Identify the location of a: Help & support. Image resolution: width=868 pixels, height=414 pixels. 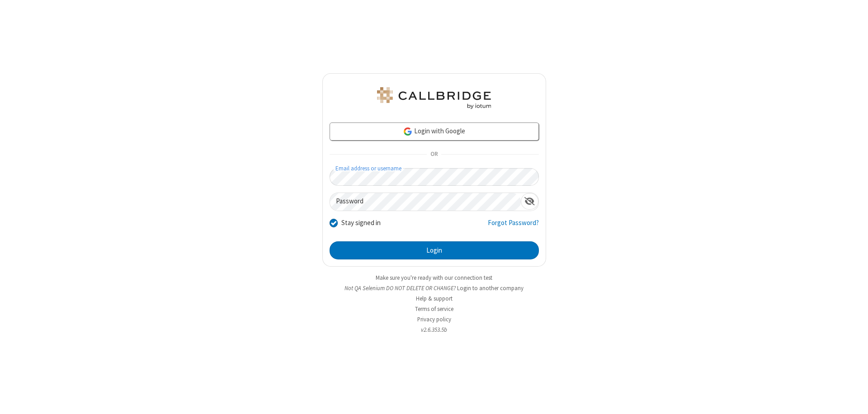
(434, 299).